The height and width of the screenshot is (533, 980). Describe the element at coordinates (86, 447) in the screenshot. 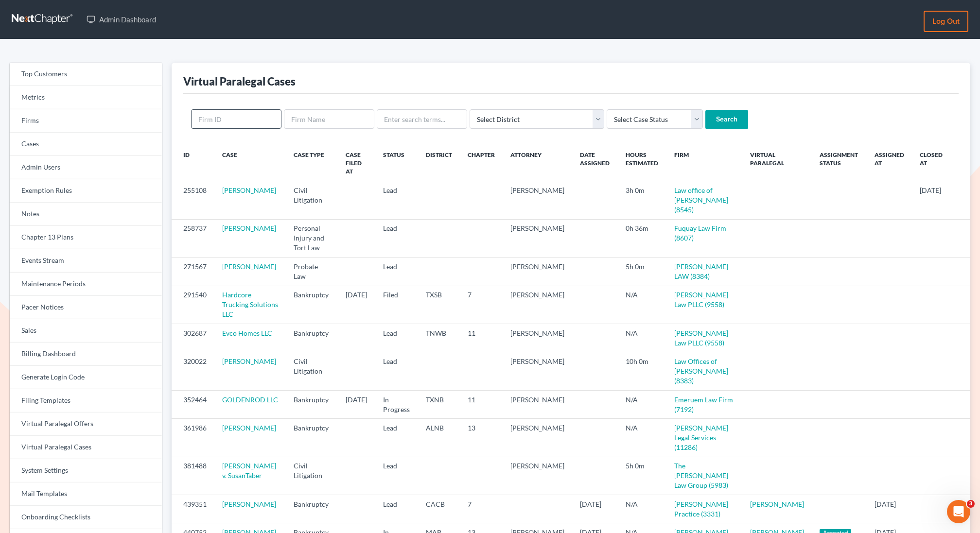

I see `a: Virtual Paralegal Cases` at that location.